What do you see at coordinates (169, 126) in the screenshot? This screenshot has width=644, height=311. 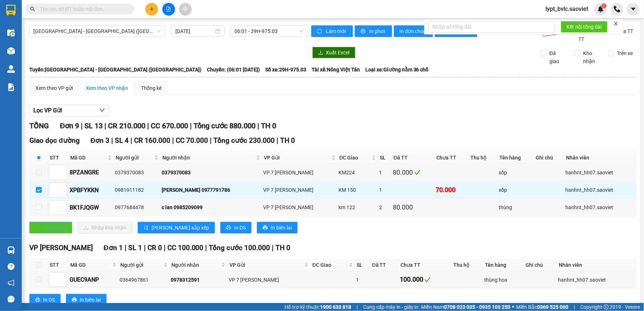 I see `span: CC 670.000` at bounding box center [169, 126].